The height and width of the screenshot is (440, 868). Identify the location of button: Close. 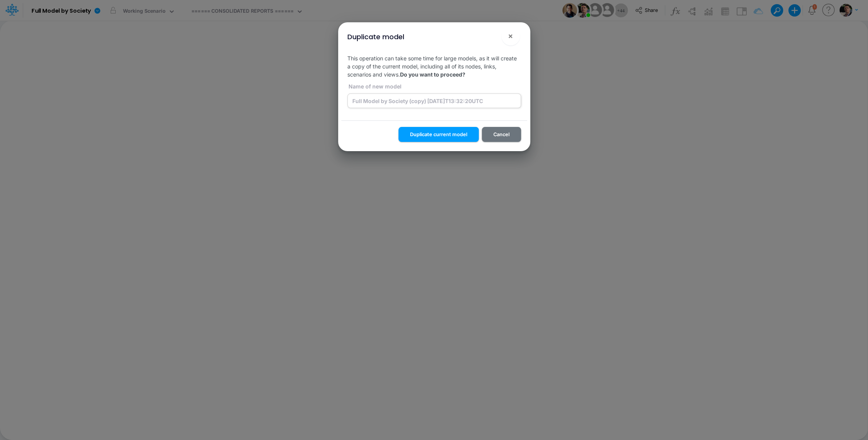
(511, 36).